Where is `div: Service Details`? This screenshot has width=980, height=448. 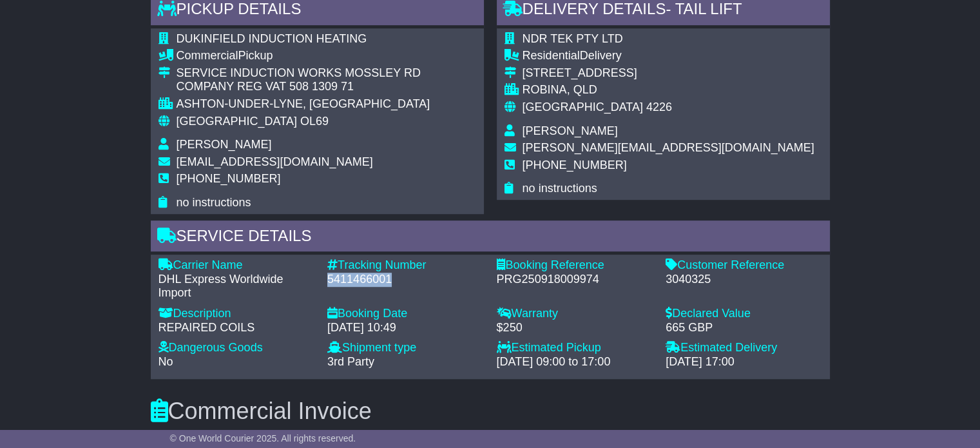 div: Service Details is located at coordinates (490, 238).